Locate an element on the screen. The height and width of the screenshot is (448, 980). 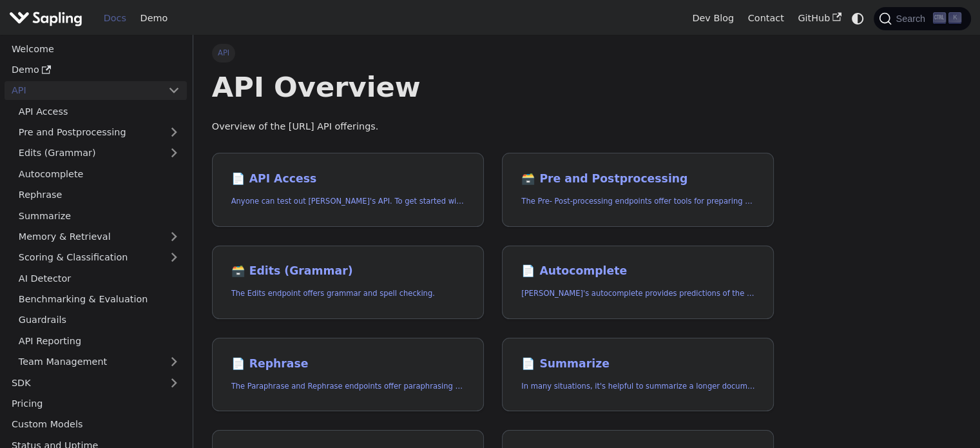
a: Pre and Postprocessing is located at coordinates (100, 132).